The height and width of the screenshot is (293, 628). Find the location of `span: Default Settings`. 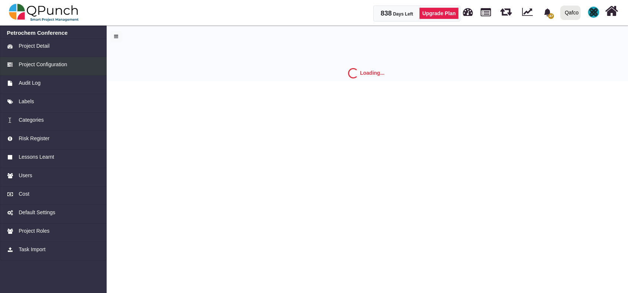

span: Default Settings is located at coordinates (37, 212).